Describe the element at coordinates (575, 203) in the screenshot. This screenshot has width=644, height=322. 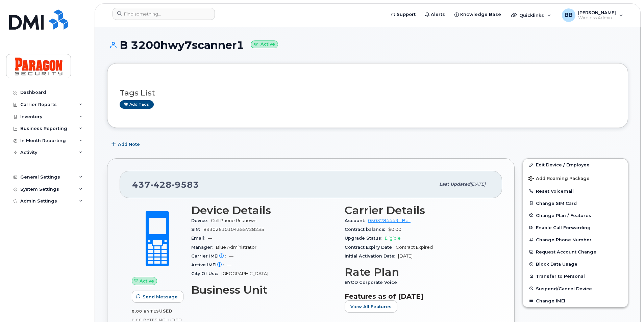
I see `button: Change SIM Card` at that location.